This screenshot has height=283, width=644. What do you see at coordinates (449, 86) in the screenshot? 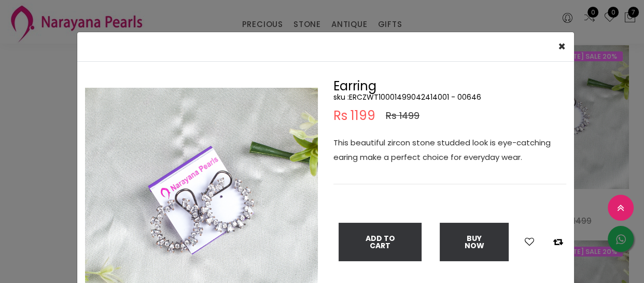
I see `h2: Earring` at bounding box center [449, 86].